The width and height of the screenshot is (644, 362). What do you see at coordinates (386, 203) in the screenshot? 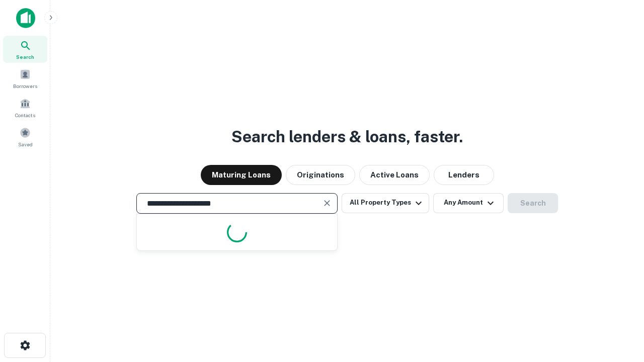
I see `button: All Property Types` at bounding box center [386, 203].